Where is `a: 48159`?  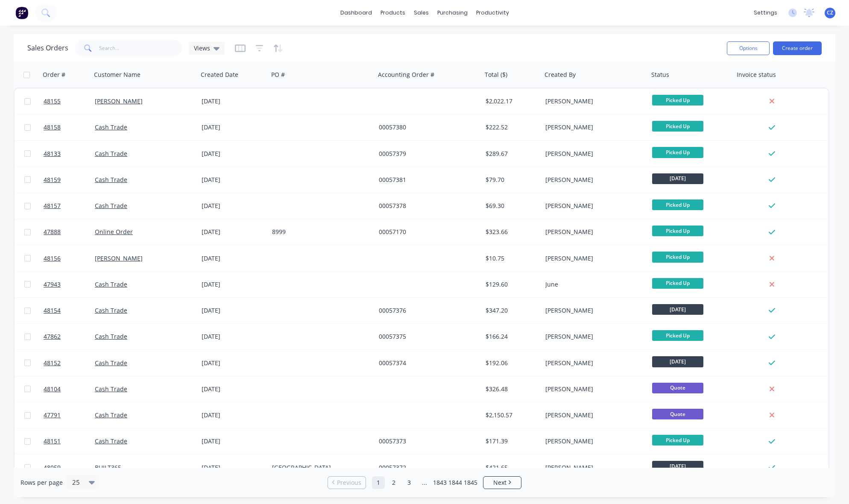
a: 48159 is located at coordinates (69, 180).